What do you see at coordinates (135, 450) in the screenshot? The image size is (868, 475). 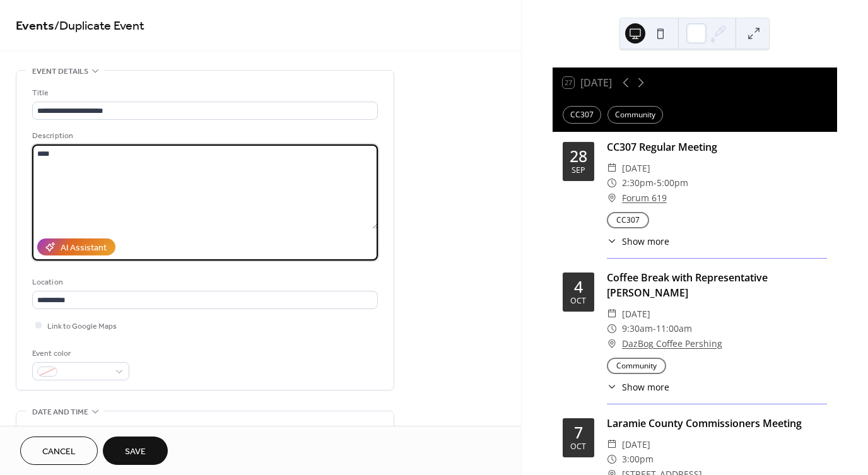 I see `button: Save` at bounding box center [135, 450].